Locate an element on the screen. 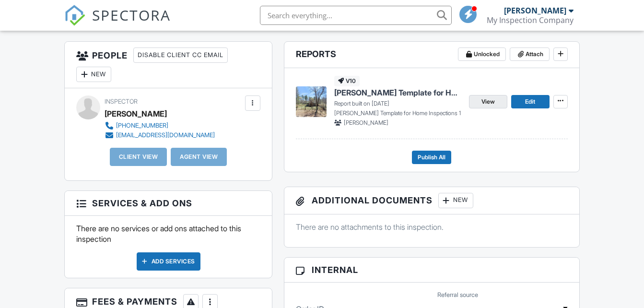  span: SPECTORA is located at coordinates (131, 15).